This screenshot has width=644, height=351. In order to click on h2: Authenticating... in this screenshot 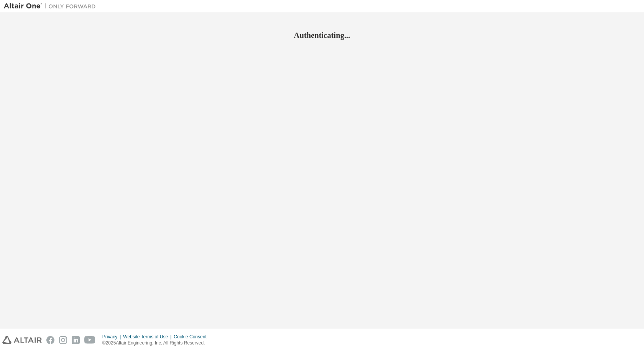, I will do `click(322, 35)`.